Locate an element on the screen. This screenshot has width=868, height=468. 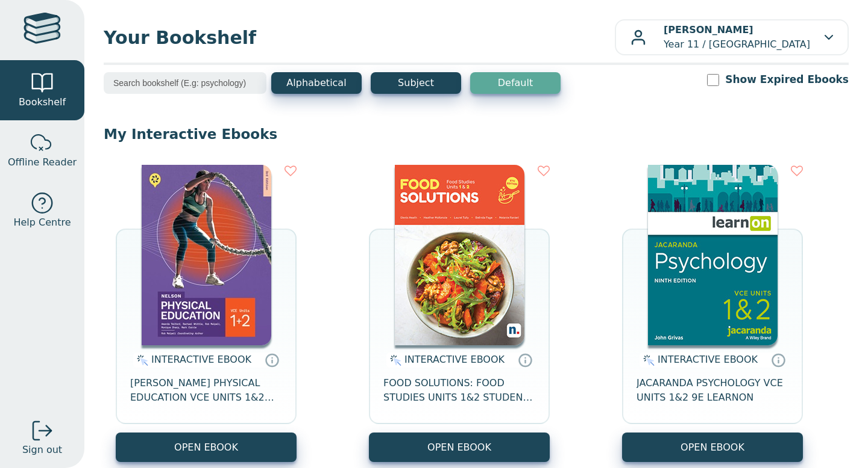
p: My Interactive Ebooks is located at coordinates (476, 135).